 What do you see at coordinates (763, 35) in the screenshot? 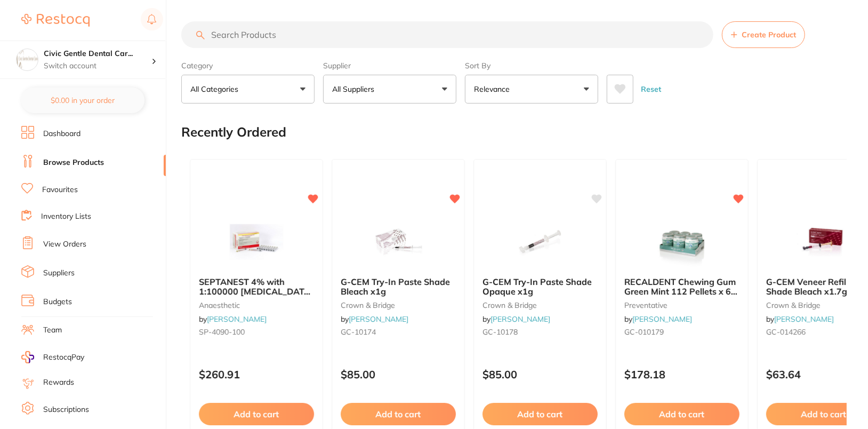
I see `button: Create Product` at bounding box center [763, 35].